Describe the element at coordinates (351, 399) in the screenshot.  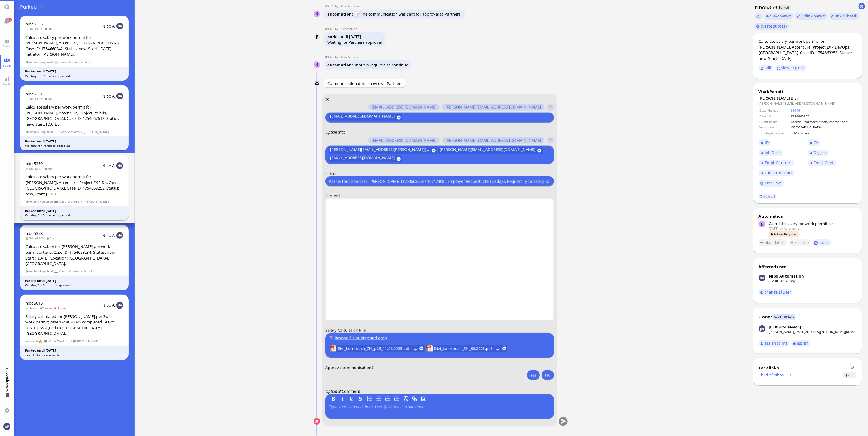
I see `button: U` at that location.